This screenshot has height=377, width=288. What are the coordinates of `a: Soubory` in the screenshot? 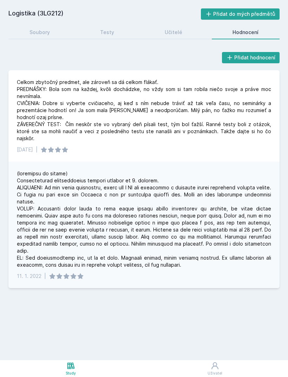 It's located at (40, 32).